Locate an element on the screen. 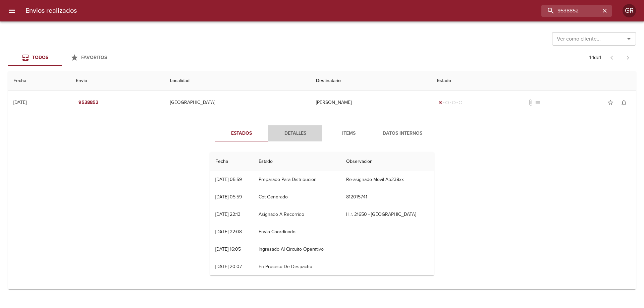 The height and width of the screenshot is (308, 644). input: buscar is located at coordinates (571, 11).